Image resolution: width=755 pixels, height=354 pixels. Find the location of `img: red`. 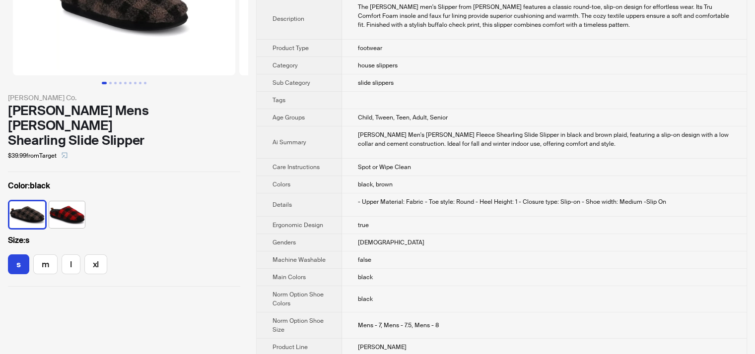

img: red is located at coordinates (67, 215).